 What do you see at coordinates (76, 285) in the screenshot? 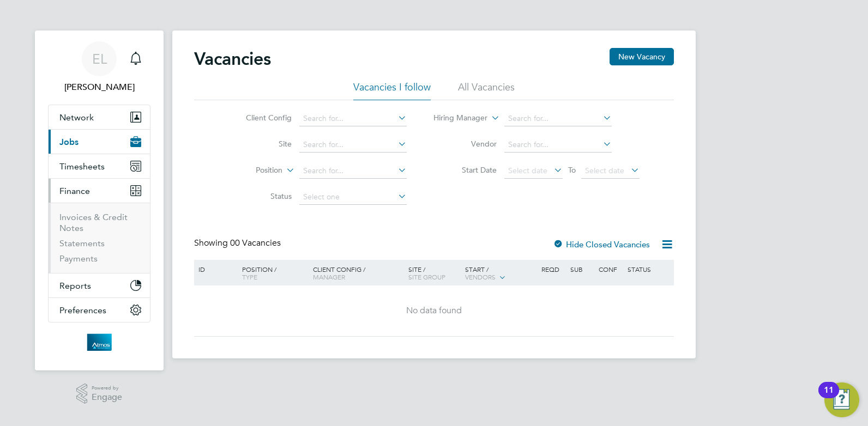
I see `span: Reports` at bounding box center [76, 285].